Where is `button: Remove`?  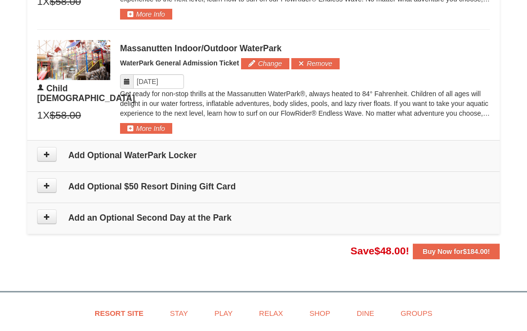
button: Remove is located at coordinates (315, 63).